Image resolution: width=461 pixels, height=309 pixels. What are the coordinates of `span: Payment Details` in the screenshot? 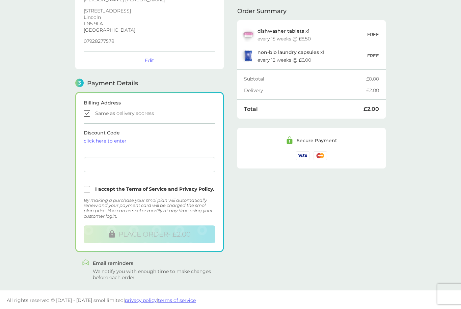 It's located at (112, 83).